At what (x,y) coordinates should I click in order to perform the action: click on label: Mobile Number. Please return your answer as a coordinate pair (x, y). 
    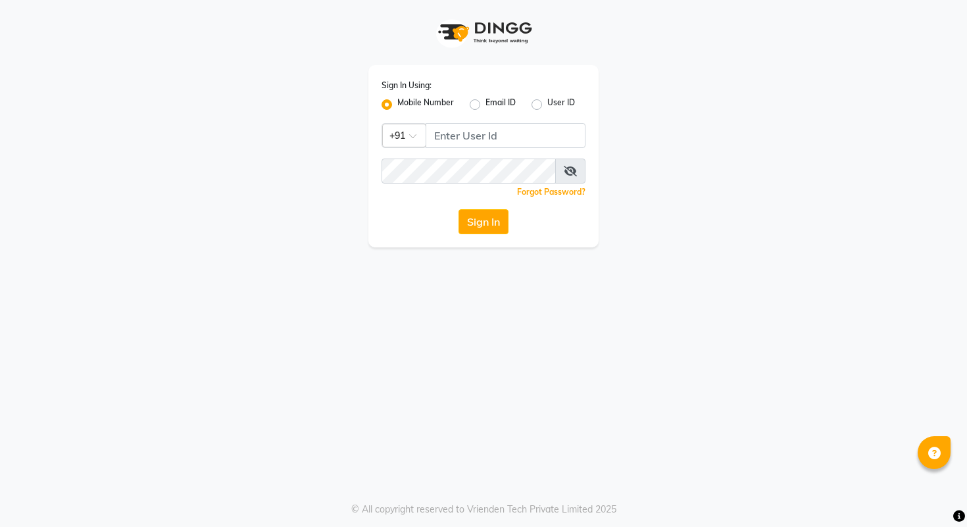
    Looking at the image, I should click on (426, 105).